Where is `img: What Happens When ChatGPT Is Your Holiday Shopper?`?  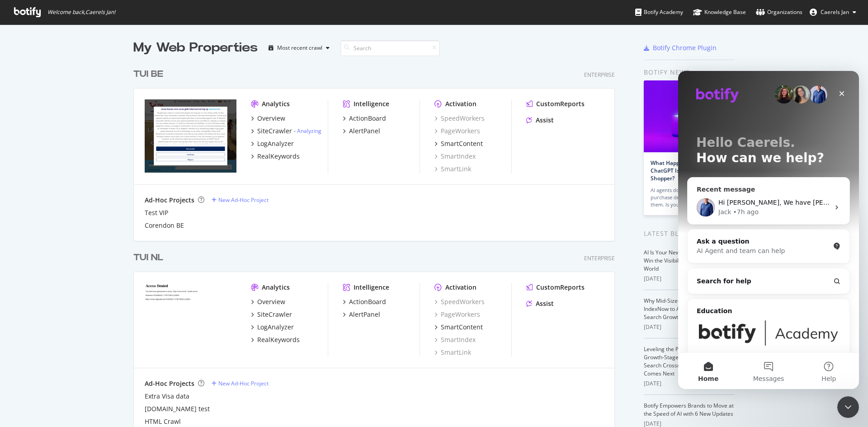 img: What Happens When ChatGPT Is Your Holiday Shopper? is located at coordinates (689, 116).